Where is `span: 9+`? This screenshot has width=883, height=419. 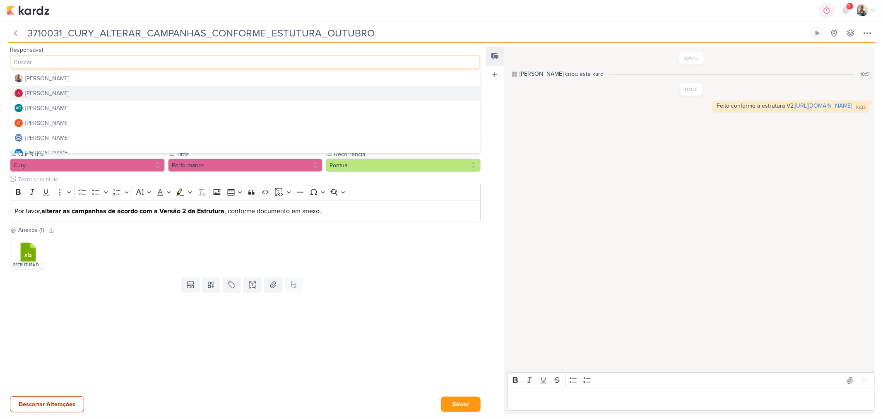 span: 9+ is located at coordinates (850, 6).